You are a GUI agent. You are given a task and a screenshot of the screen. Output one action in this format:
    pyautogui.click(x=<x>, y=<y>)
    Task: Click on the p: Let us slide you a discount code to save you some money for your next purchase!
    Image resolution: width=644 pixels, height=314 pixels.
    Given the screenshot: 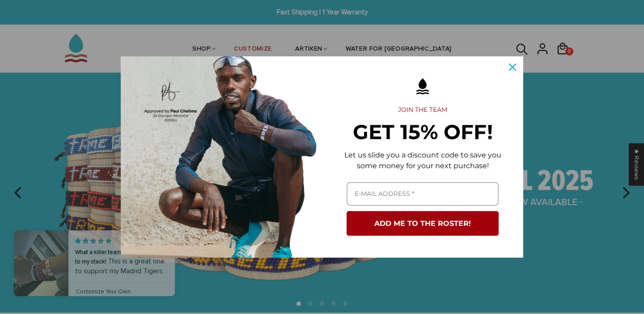 What is the action you would take?
    pyautogui.click(x=423, y=161)
    